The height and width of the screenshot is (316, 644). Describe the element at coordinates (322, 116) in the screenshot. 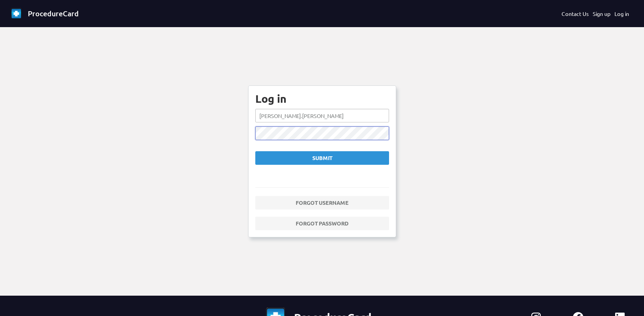

I see `input: Username` at that location.